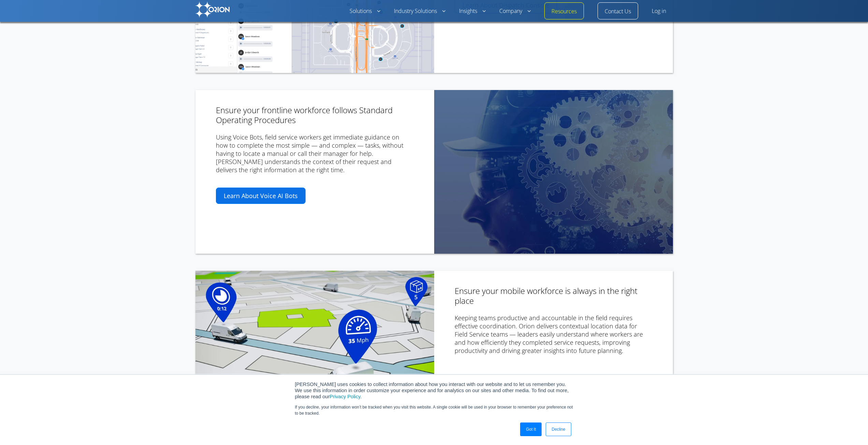 This screenshot has height=445, width=868. I want to click on a: Learn About Voice AI Bots, so click(261, 196).